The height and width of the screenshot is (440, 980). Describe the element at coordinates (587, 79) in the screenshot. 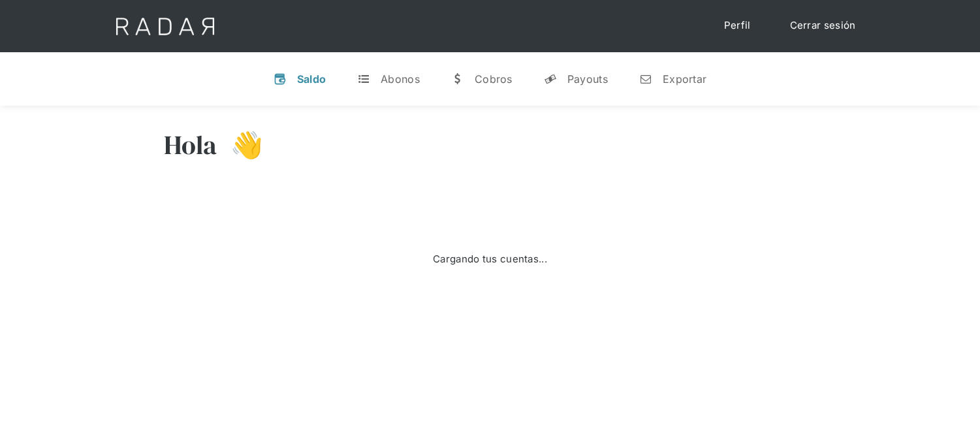

I see `div: Payouts` at that location.